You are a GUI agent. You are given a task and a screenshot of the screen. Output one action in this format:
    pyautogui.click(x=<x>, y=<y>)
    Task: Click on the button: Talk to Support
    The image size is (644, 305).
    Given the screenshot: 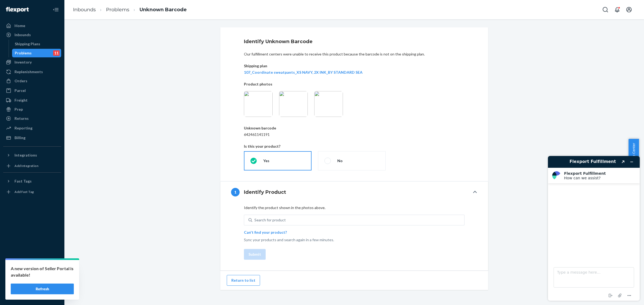 What is the action you would take?
    pyautogui.click(x=32, y=276)
    